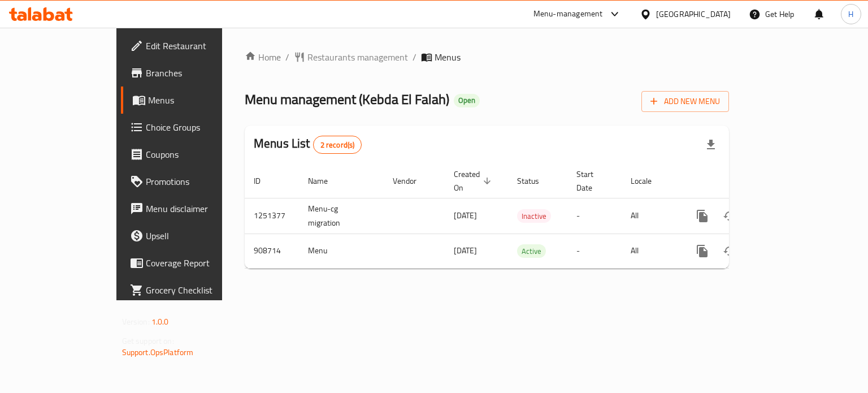 The height and width of the screenshot is (393, 868). I want to click on a: Menu disclaimer, so click(191, 209).